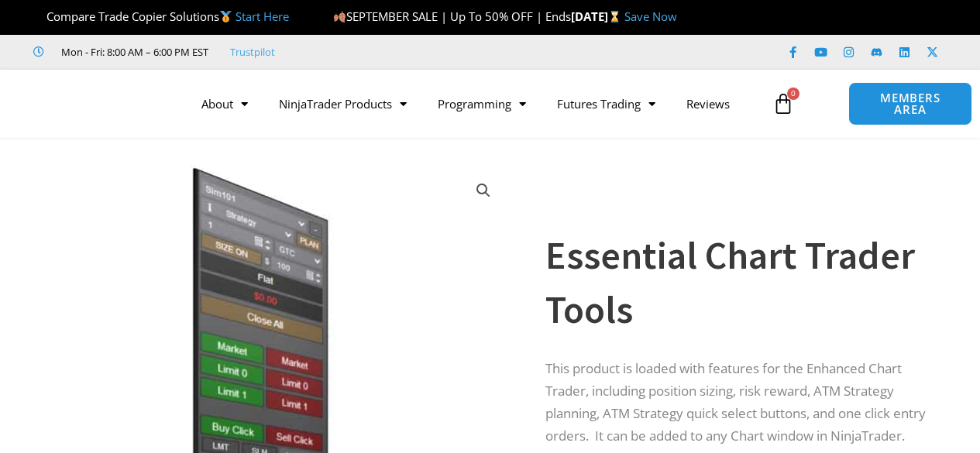  Describe the element at coordinates (783, 103) in the screenshot. I see `a: 0` at that location.